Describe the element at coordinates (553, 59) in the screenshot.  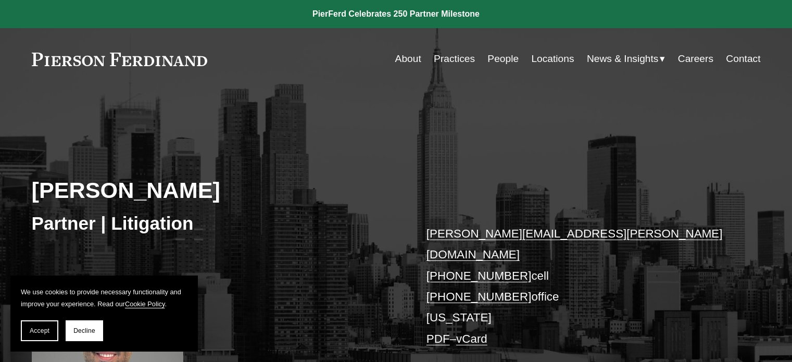
I see `a: Locations` at that location.